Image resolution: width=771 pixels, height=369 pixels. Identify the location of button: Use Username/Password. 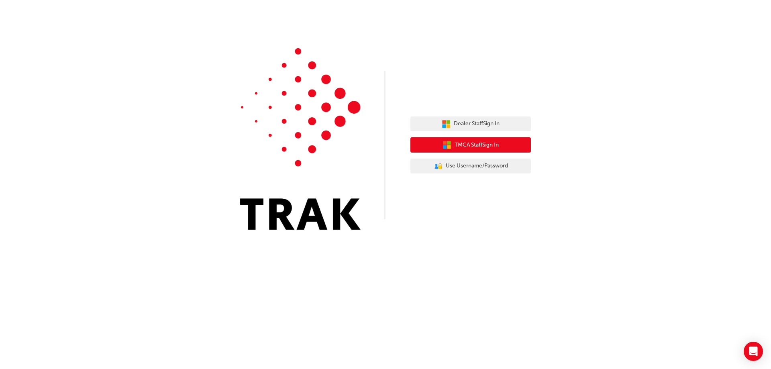
(471, 166).